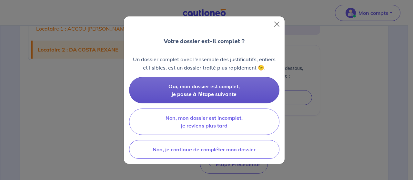  What do you see at coordinates (204, 122) in the screenshot?
I see `span: Non, mon dossier est incomplet, je reviens plus tard` at bounding box center [204, 122].